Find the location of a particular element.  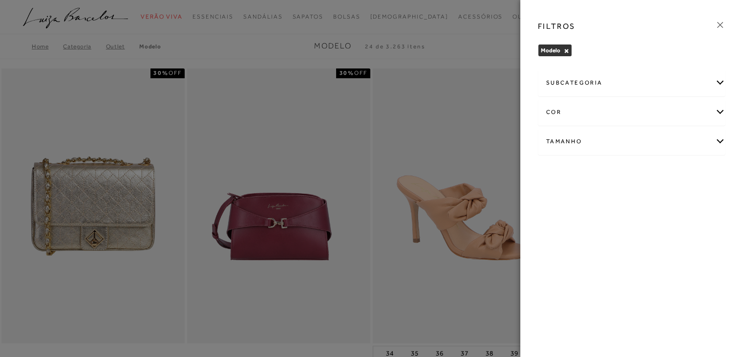

button: Modelo Close is located at coordinates (566, 51).